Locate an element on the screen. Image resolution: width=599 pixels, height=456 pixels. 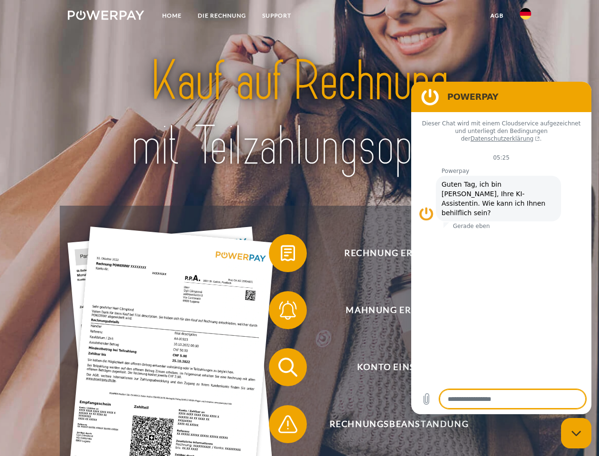
a: Rechnungsbeanstandung is located at coordinates (392, 424).